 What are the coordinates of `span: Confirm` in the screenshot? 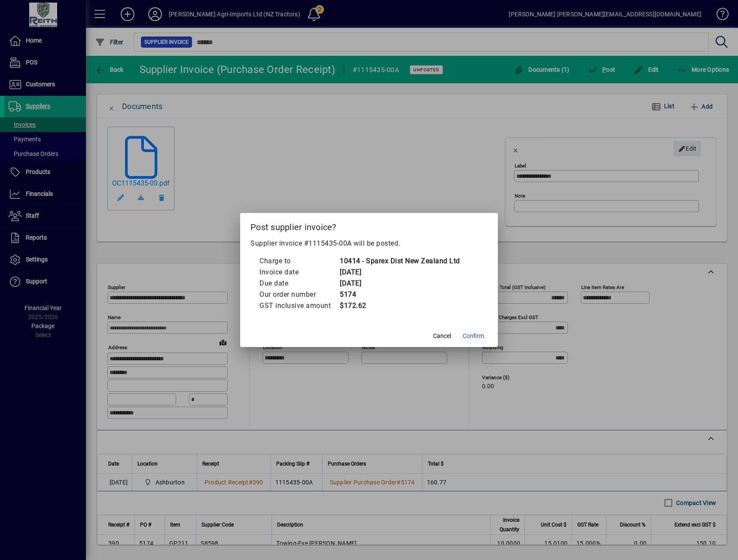 It's located at (473, 336).